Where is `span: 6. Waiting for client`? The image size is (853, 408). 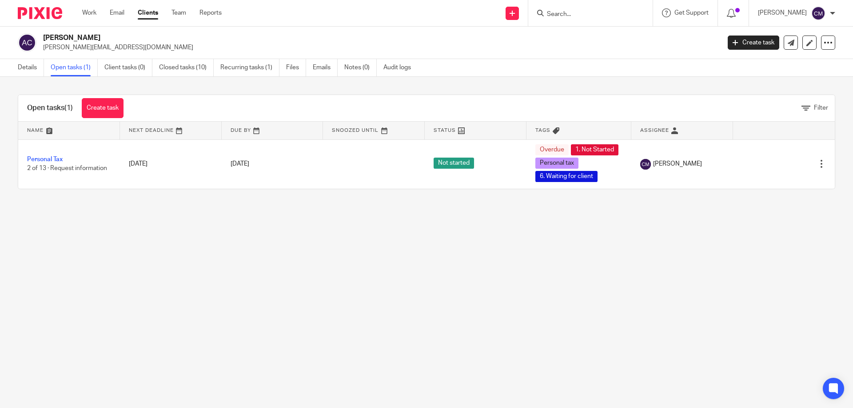
span: 6. Waiting for client is located at coordinates (566, 176).